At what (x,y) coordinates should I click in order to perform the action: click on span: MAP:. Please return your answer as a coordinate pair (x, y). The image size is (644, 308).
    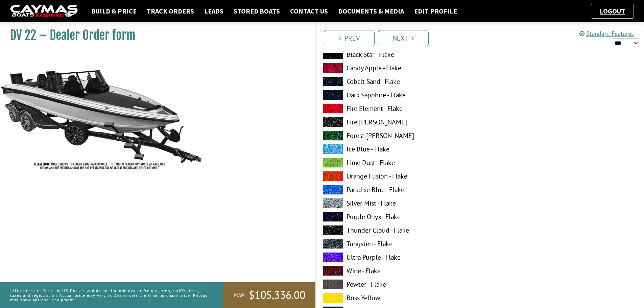
    Looking at the image, I should click on (239, 295).